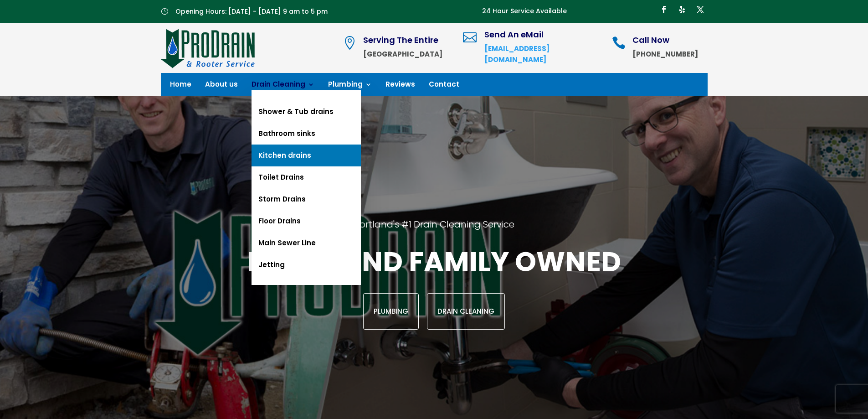 Image resolution: width=868 pixels, height=419 pixels. I want to click on a: Kitchen drains, so click(306, 155).